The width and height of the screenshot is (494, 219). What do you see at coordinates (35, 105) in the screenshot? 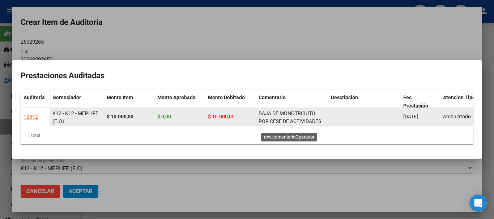
I see `datatable-header-cell: Auditoría` at bounding box center [35, 105].